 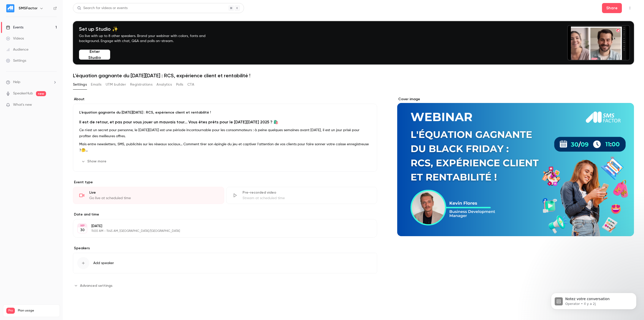 I want to click on section: Advanced settings, so click(x=225, y=286).